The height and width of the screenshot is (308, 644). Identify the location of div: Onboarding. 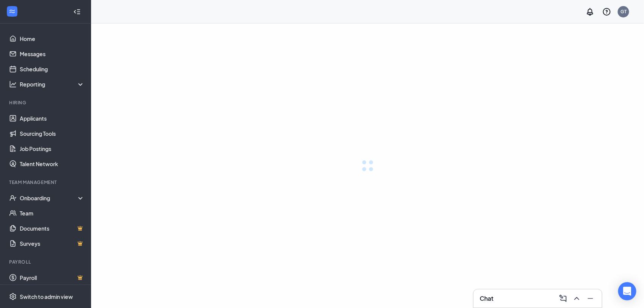
(52, 198).